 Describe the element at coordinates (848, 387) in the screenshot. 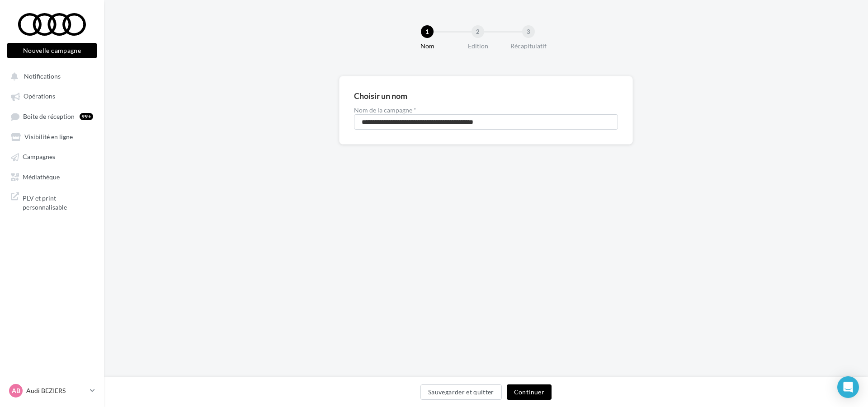

I see `div: Open Intercom Messenger` at that location.